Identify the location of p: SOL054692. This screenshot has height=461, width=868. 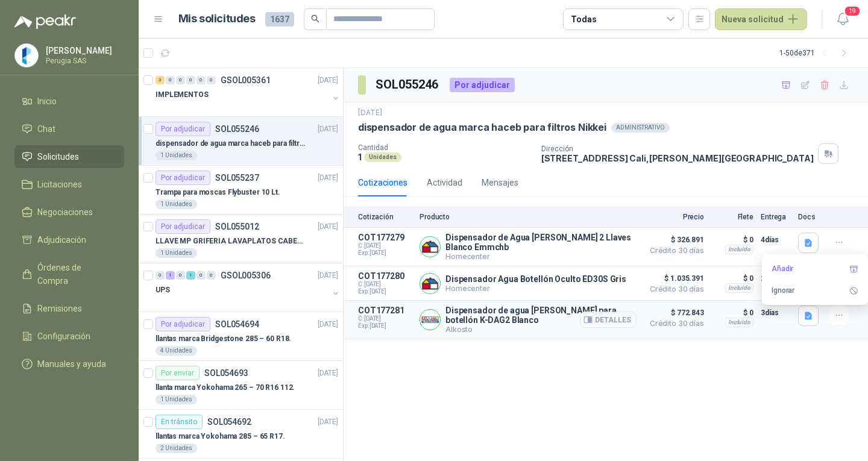
(229, 422).